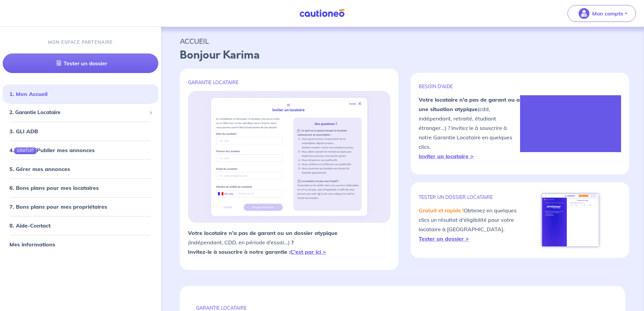 The height and width of the screenshot is (311, 644). Describe the element at coordinates (81, 63) in the screenshot. I see `a: Tester un dossier` at that location.